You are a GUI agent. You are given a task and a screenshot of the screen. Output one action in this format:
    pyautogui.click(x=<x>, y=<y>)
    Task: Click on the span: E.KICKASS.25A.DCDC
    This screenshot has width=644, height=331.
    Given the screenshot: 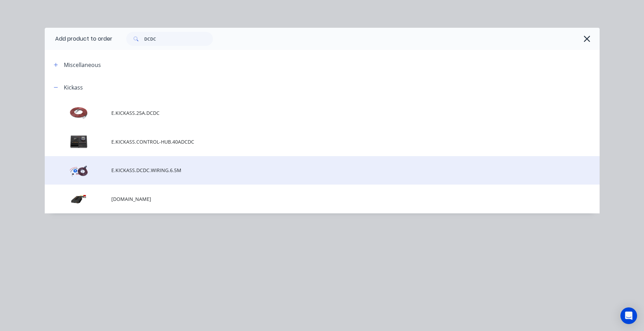 What is the action you would take?
    pyautogui.click(x=307, y=113)
    